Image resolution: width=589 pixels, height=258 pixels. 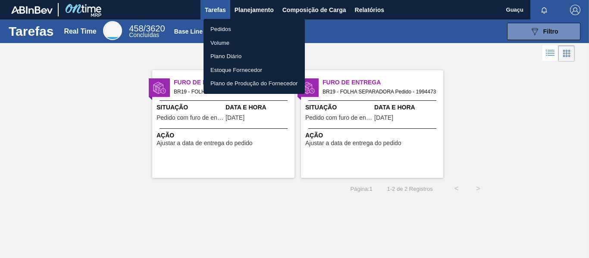 I want to click on a: Volume, so click(x=254, y=43).